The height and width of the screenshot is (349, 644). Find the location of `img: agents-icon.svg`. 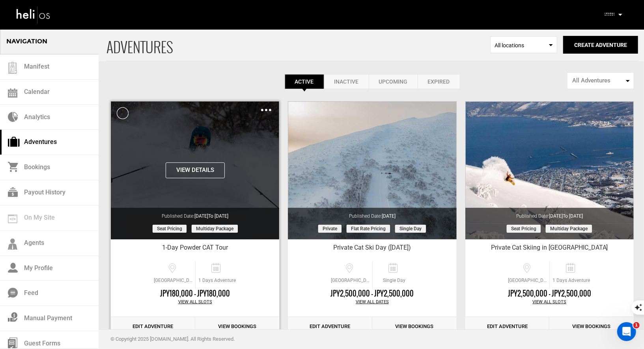

img: agents-icon.svg is located at coordinates (13, 244).